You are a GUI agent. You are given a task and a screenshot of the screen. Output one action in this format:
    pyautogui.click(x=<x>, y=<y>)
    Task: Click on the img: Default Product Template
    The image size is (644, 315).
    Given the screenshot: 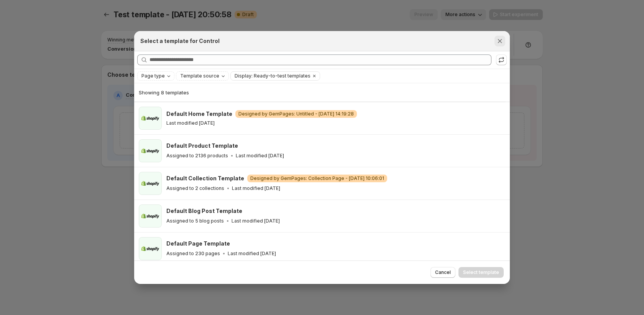 What is the action you would take?
    pyautogui.click(x=150, y=151)
    